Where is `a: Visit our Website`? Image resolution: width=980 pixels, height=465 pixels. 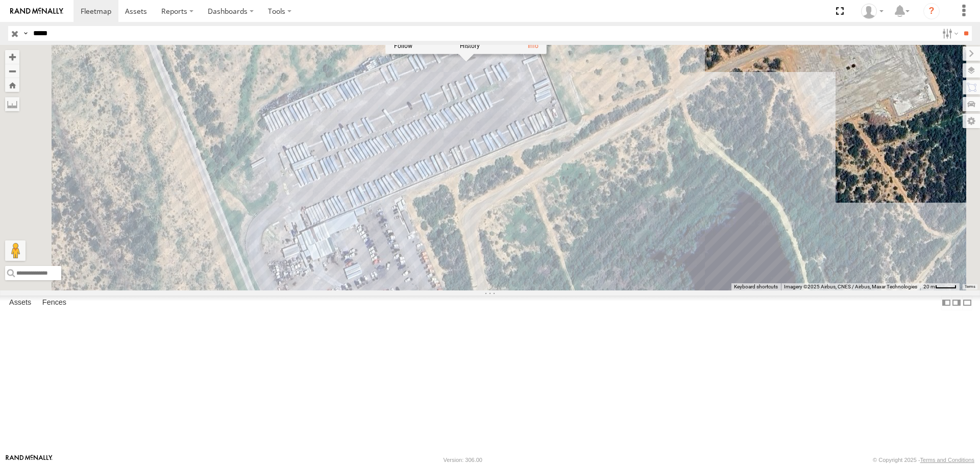 a: Visit our Website is located at coordinates (29, 460).